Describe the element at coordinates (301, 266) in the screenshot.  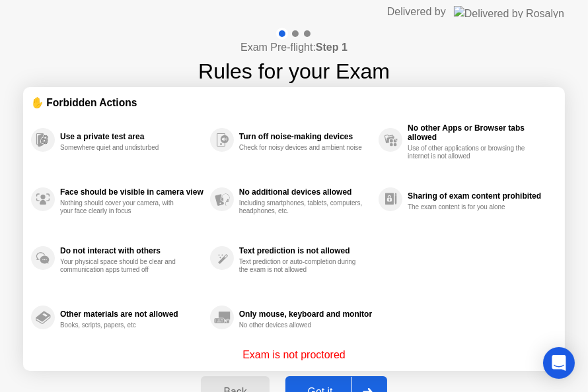
I see `div: Text prediction or auto-completion during the exam is not allowed` at that location.